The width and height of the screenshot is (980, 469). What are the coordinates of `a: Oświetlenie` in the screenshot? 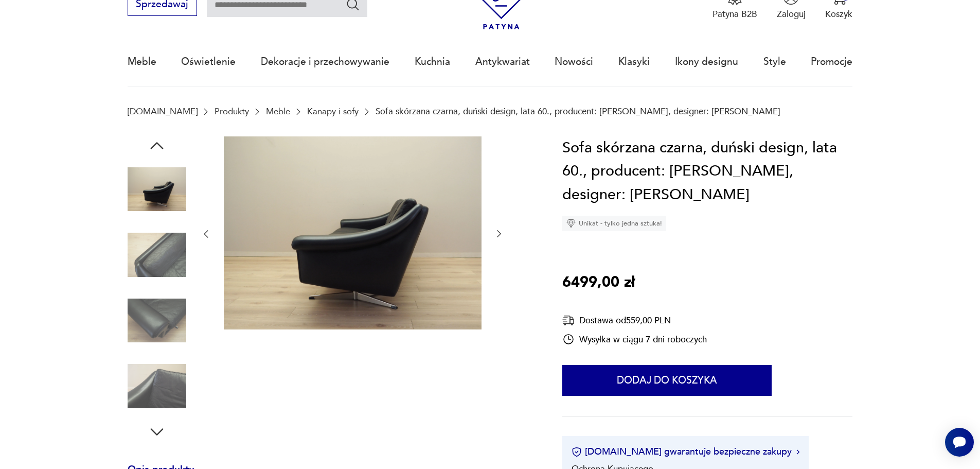 It's located at (208, 62).